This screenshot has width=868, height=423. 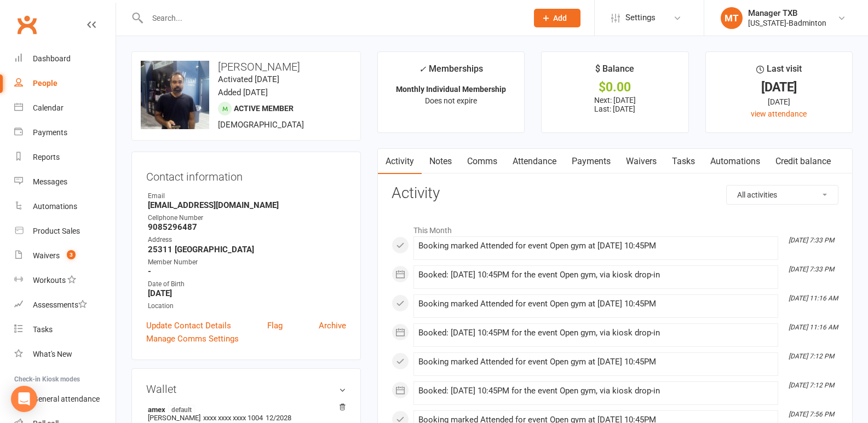 I want to click on a: Manage Comms Settings, so click(x=192, y=339).